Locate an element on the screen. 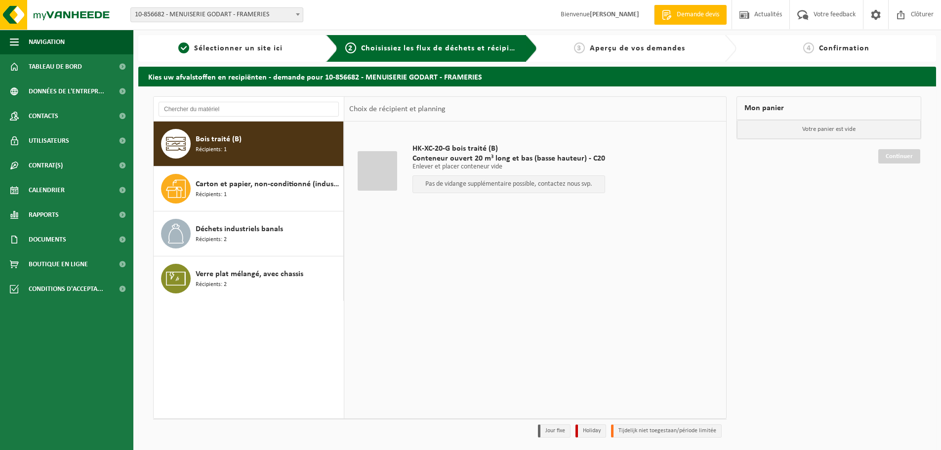 The image size is (941, 450). button: Verre plat mélangé, avec chassis Récipients: 2 is located at coordinates (249, 279).